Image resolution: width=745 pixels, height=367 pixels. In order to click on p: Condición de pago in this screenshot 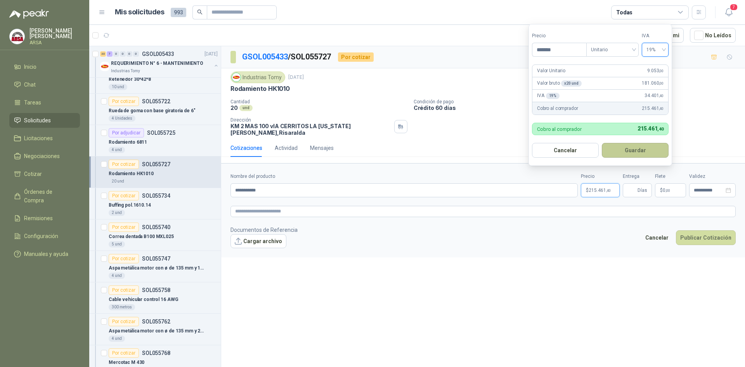, I will do `click(578, 102)`.